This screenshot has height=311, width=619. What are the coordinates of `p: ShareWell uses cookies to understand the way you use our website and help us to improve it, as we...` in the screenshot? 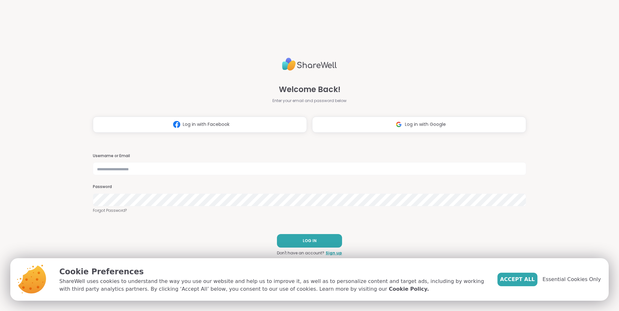 It's located at (273, 285).